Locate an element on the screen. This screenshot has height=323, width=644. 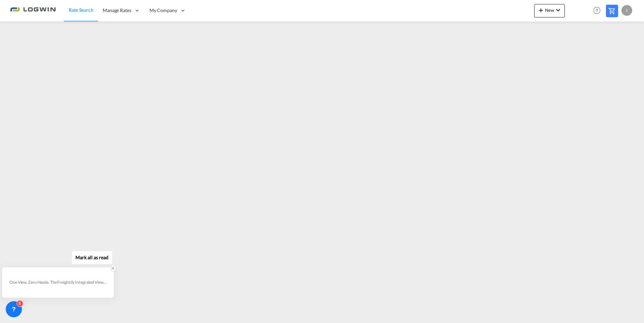
button: icon-plus 400-fgNewicon-chevron-down is located at coordinates (549, 11).